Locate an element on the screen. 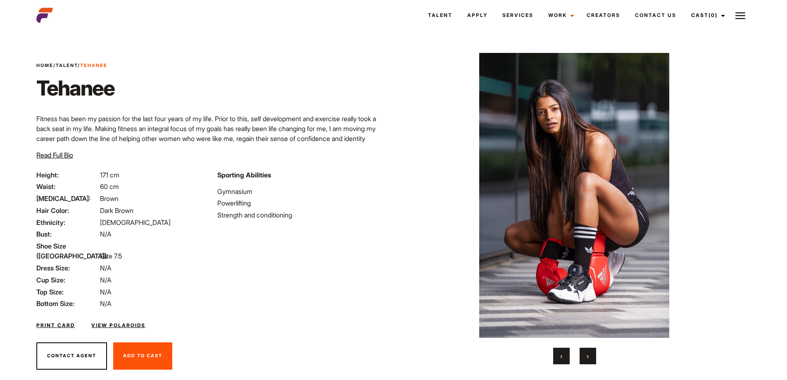 Image resolution: width=787 pixels, height=380 pixels. span: 171 cm is located at coordinates (109, 175).